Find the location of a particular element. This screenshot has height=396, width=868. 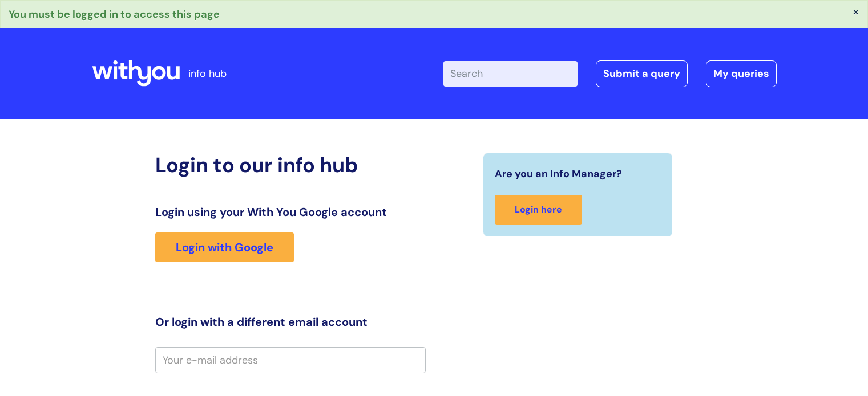

a: My queries is located at coordinates (741, 73).